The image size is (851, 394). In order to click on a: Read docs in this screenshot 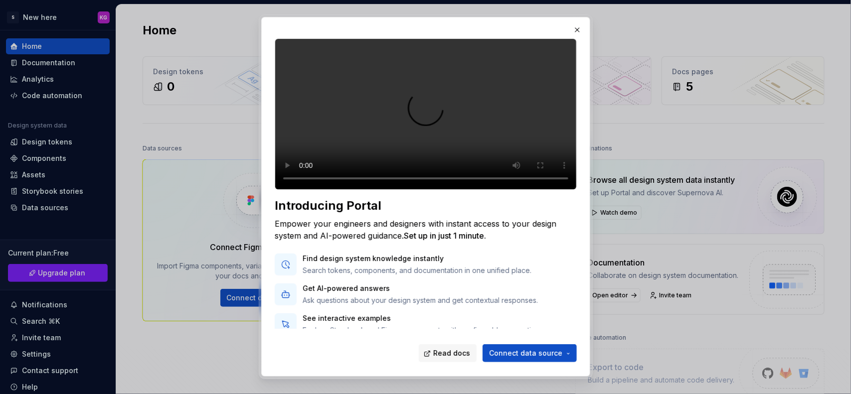, I will do `click(447, 354)`.